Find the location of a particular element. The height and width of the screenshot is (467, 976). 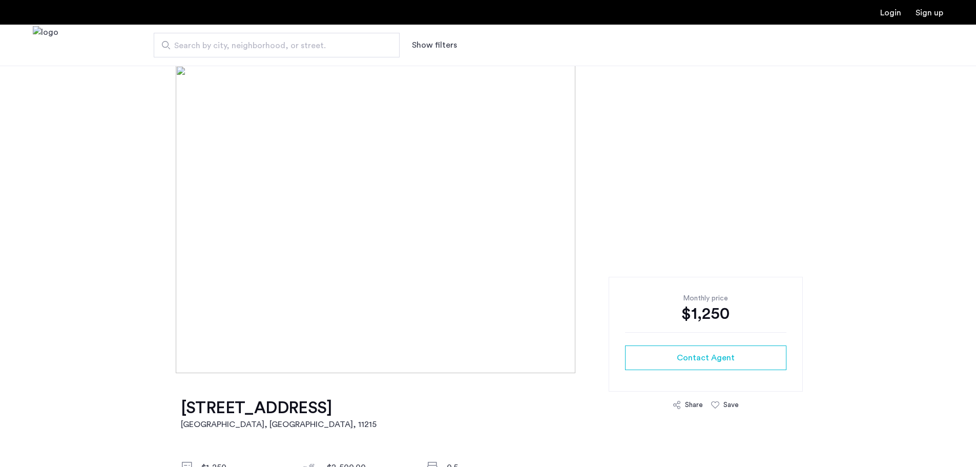

div: $1,250 is located at coordinates (705, 313).